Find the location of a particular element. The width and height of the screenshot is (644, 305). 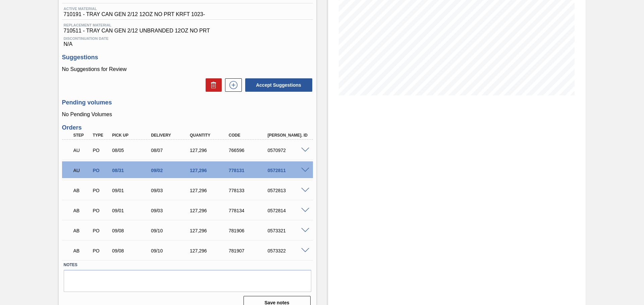

div: 08/05/2025 is located at coordinates (132, 150).